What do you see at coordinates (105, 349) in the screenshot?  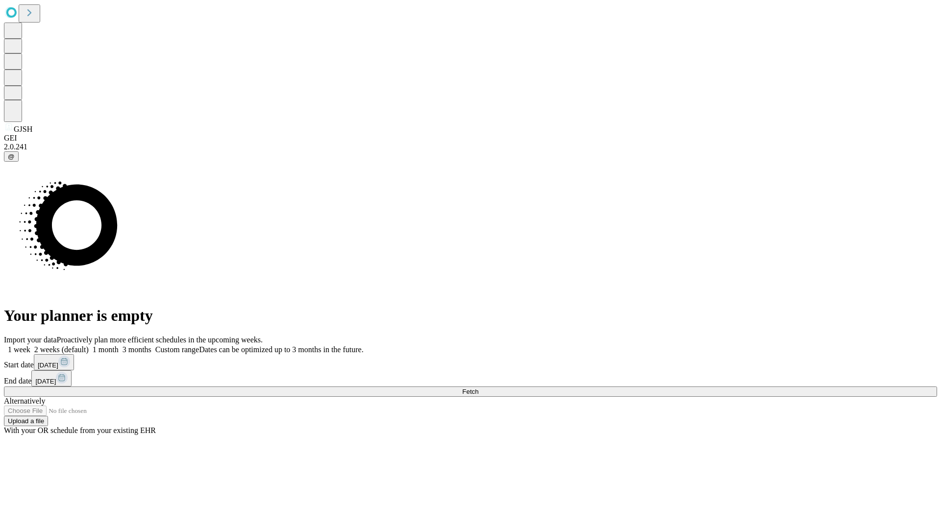 I see `span: 1 month` at bounding box center [105, 349].